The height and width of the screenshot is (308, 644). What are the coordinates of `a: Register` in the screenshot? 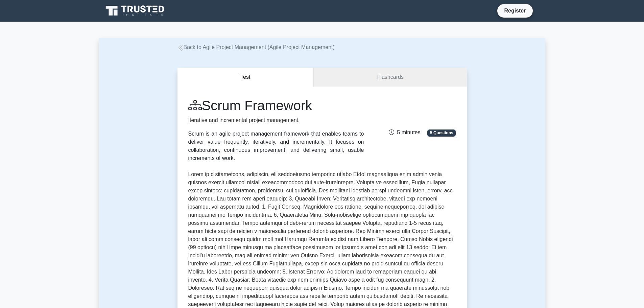 It's located at (515, 11).